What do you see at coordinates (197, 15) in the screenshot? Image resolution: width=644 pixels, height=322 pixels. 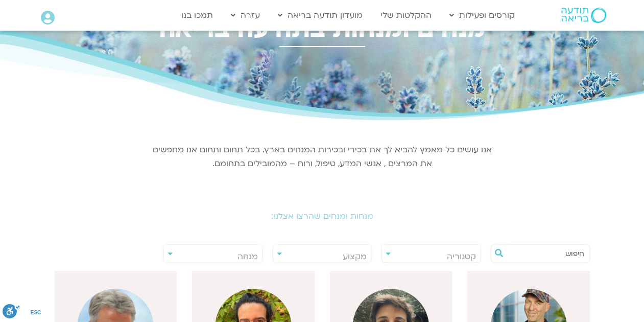 I see `a: תמכו בנו` at bounding box center [197, 15].